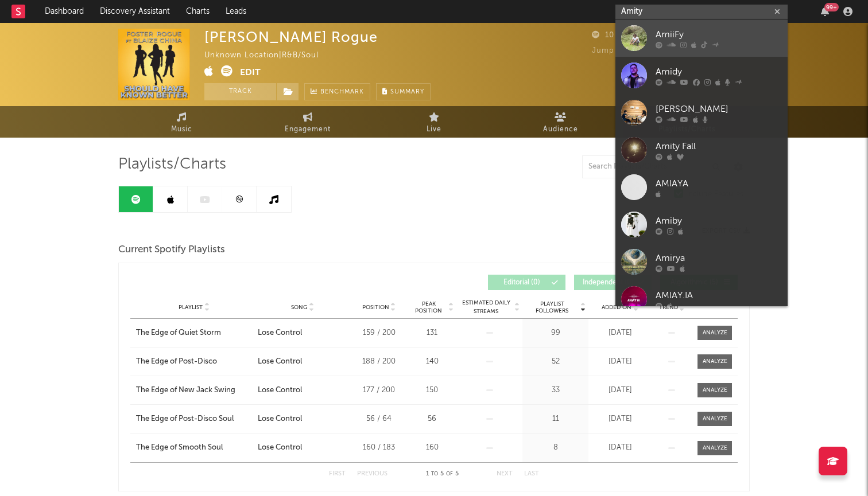  I want to click on a: Engagement, so click(308, 121).